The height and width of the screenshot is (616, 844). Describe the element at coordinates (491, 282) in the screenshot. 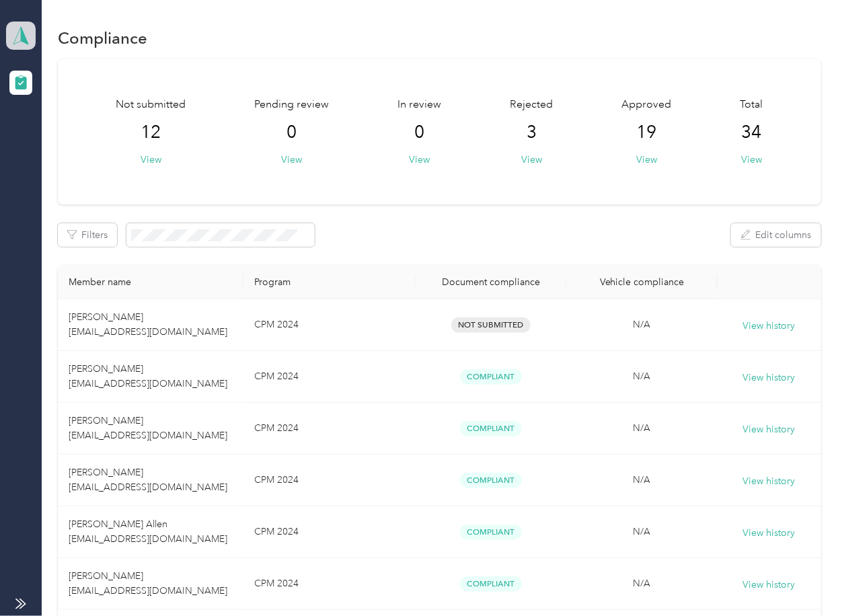

I see `div: Document compliance` at that location.